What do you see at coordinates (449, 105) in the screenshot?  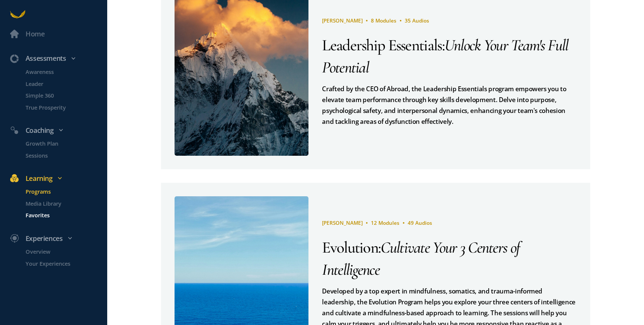 I see `div: Crafted by the CEO of Abroad, the Leadership Essentials program empowers you to elevate team perf...` at bounding box center [449, 105].